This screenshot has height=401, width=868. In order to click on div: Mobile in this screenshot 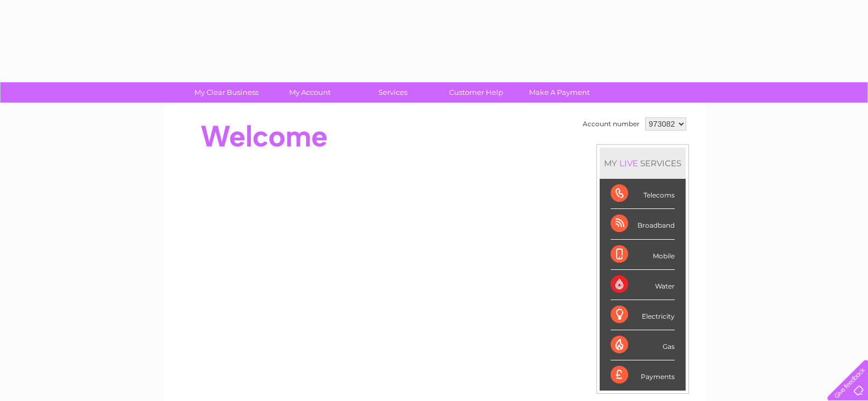, I will do `click(642, 254)`.